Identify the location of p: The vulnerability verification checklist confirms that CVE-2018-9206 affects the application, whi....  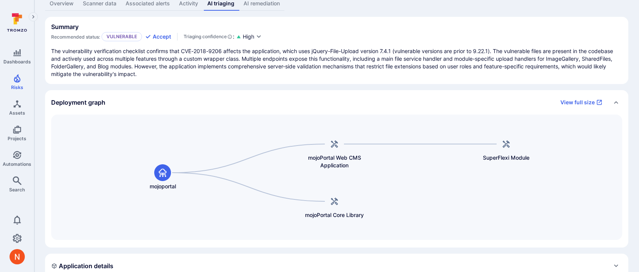
(337, 63).